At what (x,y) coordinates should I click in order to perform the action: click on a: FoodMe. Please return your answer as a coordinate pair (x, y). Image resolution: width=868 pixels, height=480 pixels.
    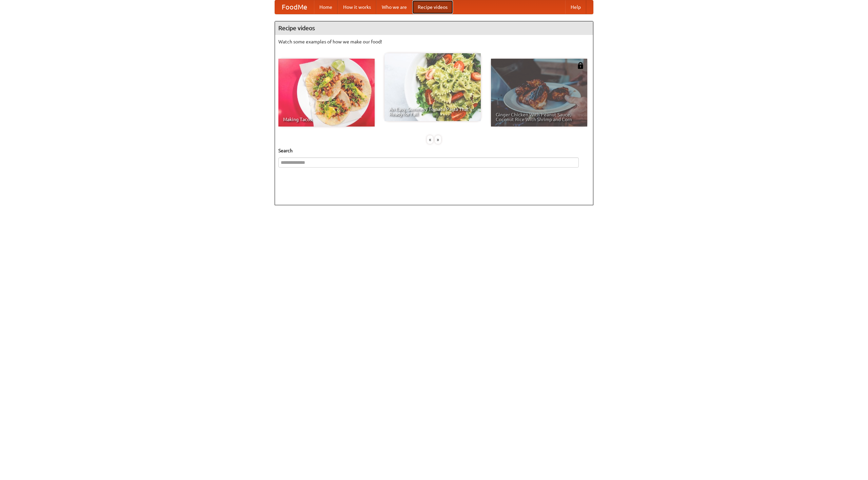
    Looking at the image, I should click on (294, 7).